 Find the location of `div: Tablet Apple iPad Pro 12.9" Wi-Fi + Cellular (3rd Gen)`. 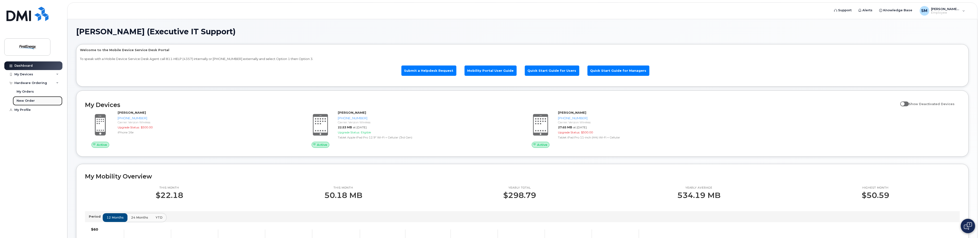

div: Tablet Apple iPad Pro 12.9" Wi-Fi + Cellular (3rd Gen) is located at coordinates (428, 137).